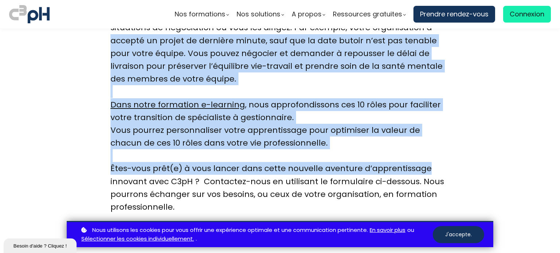 This screenshot has height=253, width=560. I want to click on img: logo C3PH, so click(29, 14).